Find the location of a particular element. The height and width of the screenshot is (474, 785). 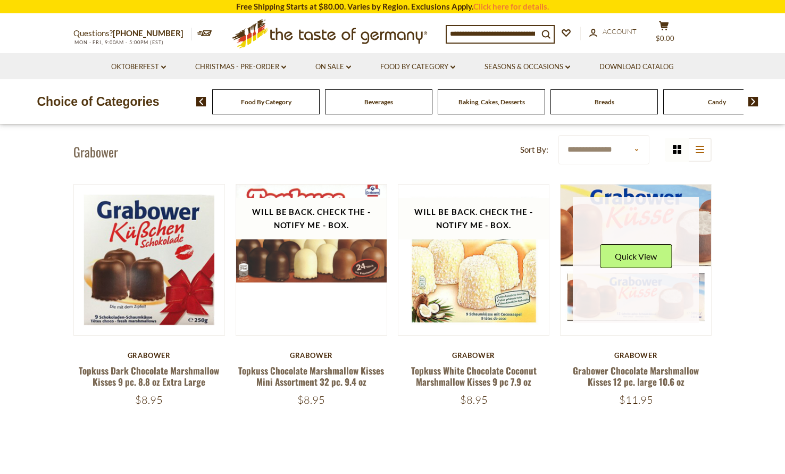

span: MON - FRI, 9:00AM - 5:00PM (EST) is located at coordinates (119, 42).